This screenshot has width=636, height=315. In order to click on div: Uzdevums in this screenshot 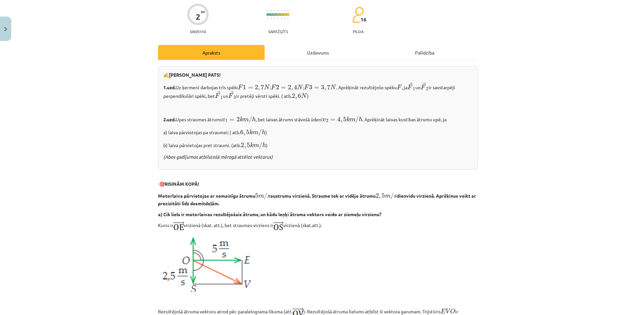, I will do `click(318, 52)`.